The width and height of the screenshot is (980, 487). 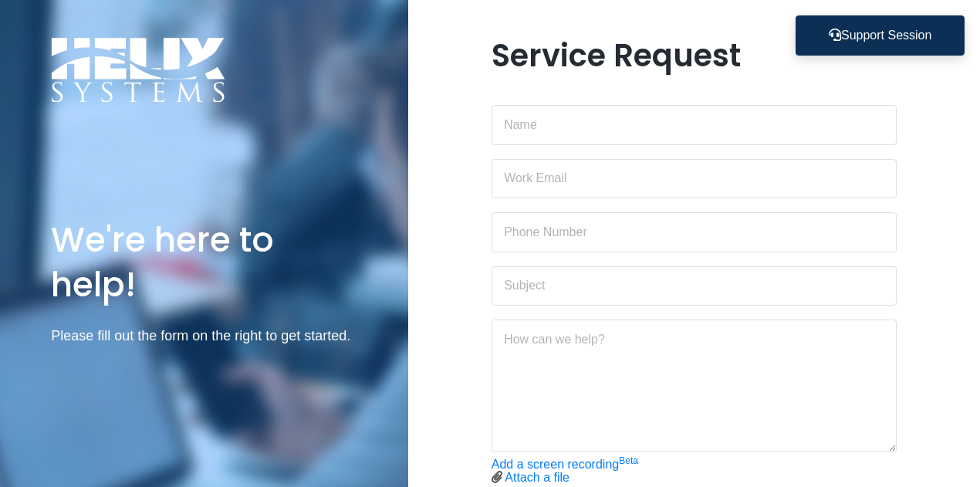 I want to click on img: Logo, so click(x=138, y=70).